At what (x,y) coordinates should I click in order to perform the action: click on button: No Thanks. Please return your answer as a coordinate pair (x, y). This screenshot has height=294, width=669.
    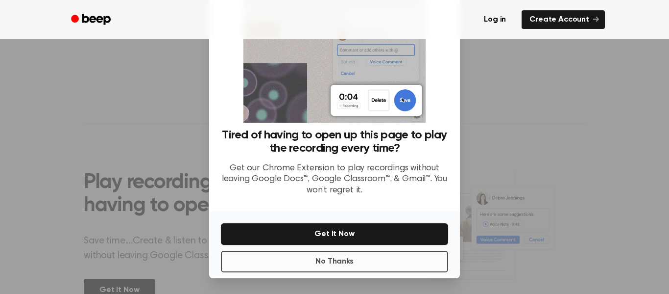
    Looking at the image, I should click on (335, 261).